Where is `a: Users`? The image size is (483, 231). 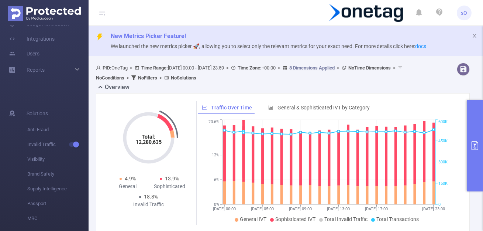
a: Users is located at coordinates (24, 53).